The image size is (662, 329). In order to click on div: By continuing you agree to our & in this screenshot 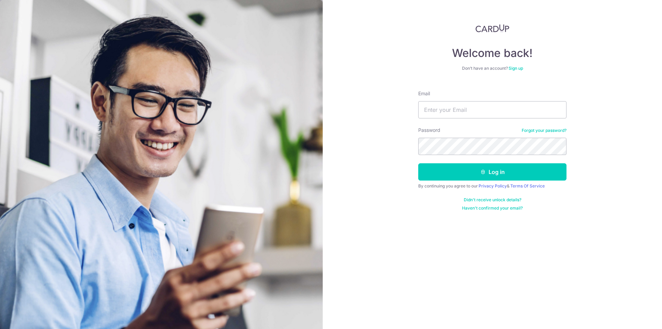, I will do `click(492, 186)`.